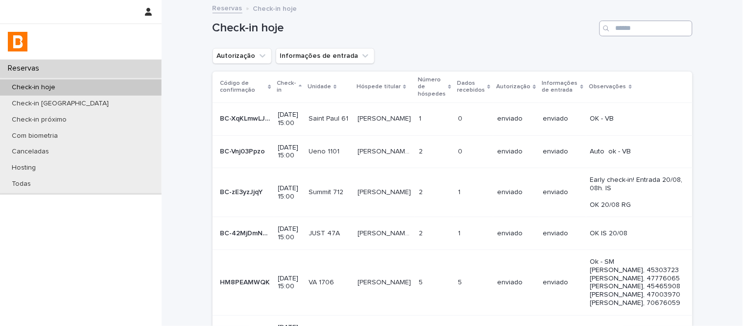 Image resolution: width=743 pixels, height=326 pixels. Describe the element at coordinates (322, 281) in the screenshot. I see `p: VA 1706` at that location.